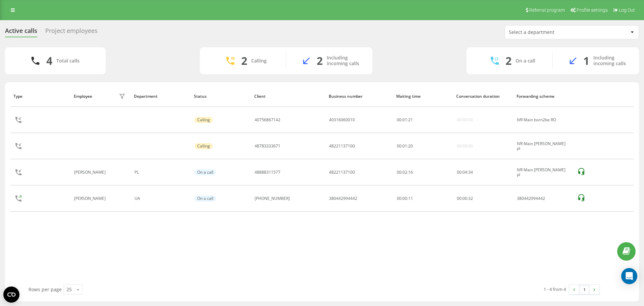  Describe the element at coordinates (465, 172) in the screenshot. I see `span: 04` at that location.